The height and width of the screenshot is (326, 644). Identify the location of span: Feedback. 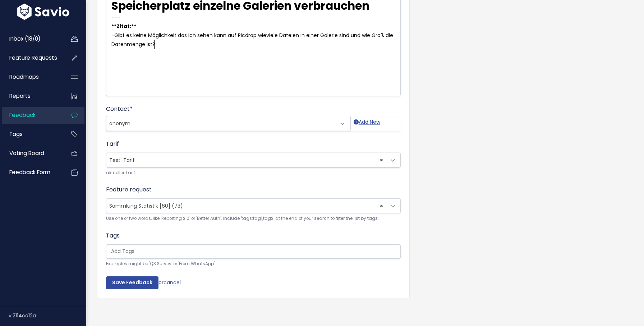
(22, 115).